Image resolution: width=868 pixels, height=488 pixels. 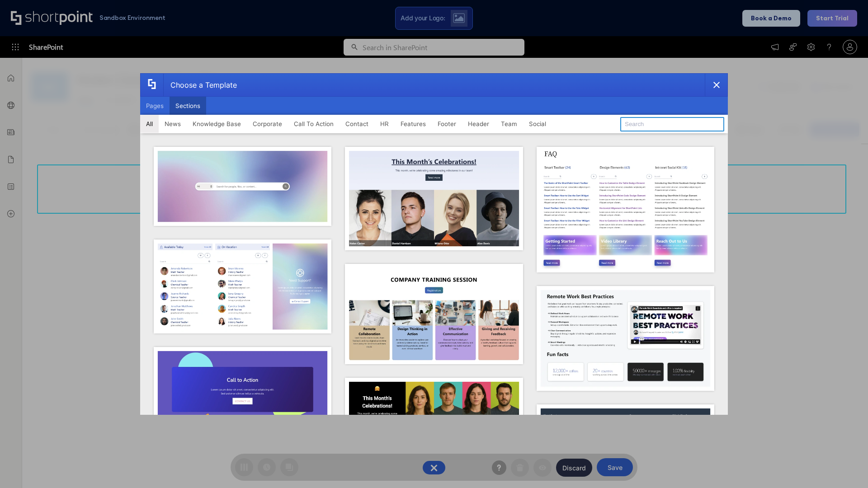 What do you see at coordinates (413, 124) in the screenshot?
I see `button: Features` at bounding box center [413, 124].